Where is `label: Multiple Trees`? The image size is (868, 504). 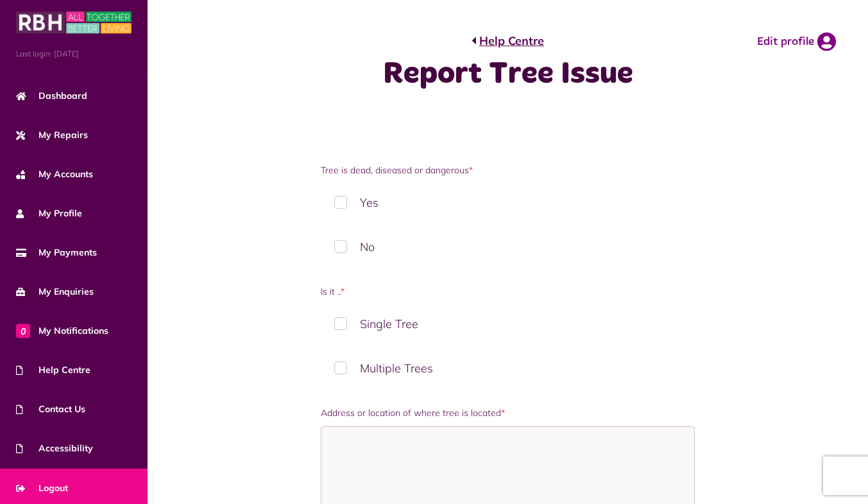 label: Multiple Trees is located at coordinates (509, 367).